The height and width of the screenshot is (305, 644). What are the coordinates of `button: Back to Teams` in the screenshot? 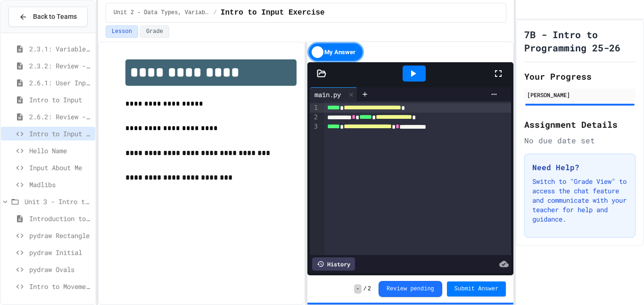 It's located at (48, 17).